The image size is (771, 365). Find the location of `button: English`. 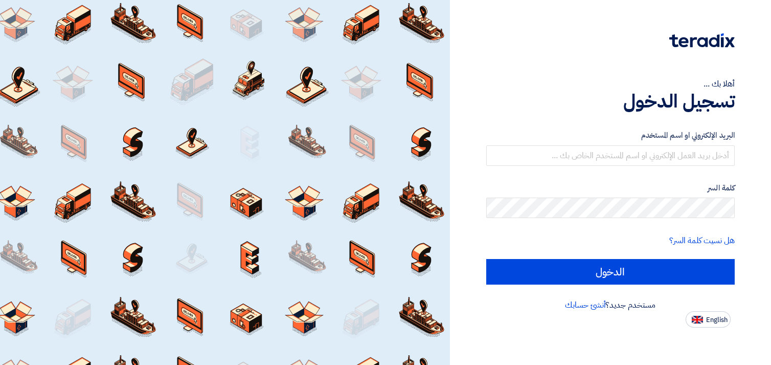

button: English is located at coordinates (708, 319).